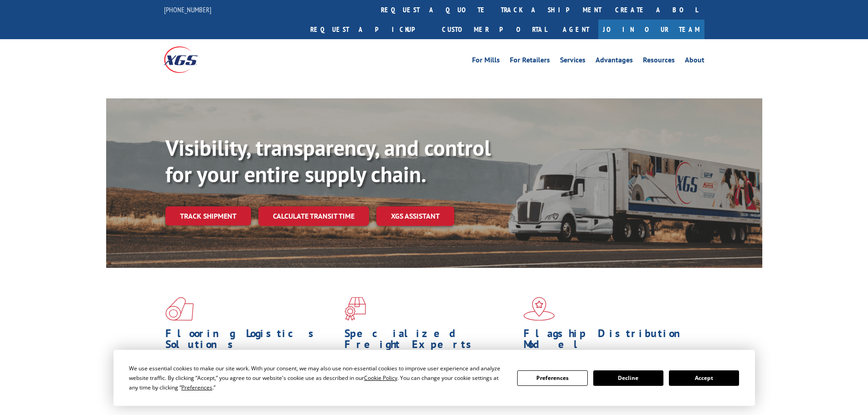  What do you see at coordinates (431, 341) in the screenshot?
I see `h1: Specialized Freight Experts` at bounding box center [431, 341].